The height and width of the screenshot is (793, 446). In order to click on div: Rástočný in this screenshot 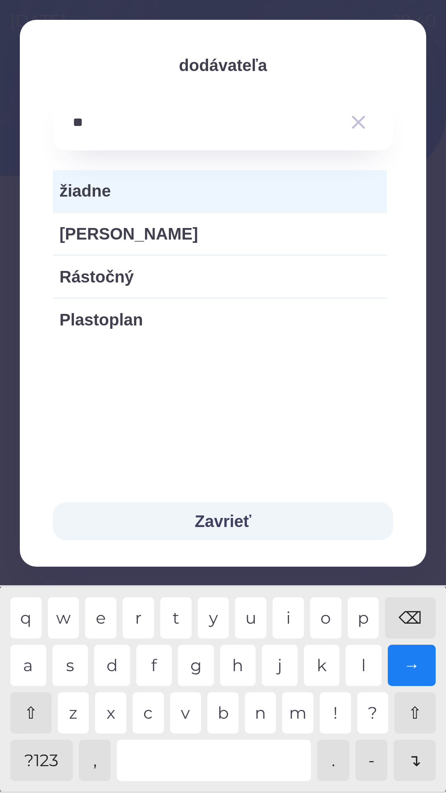, I will do `click(220, 277)`.